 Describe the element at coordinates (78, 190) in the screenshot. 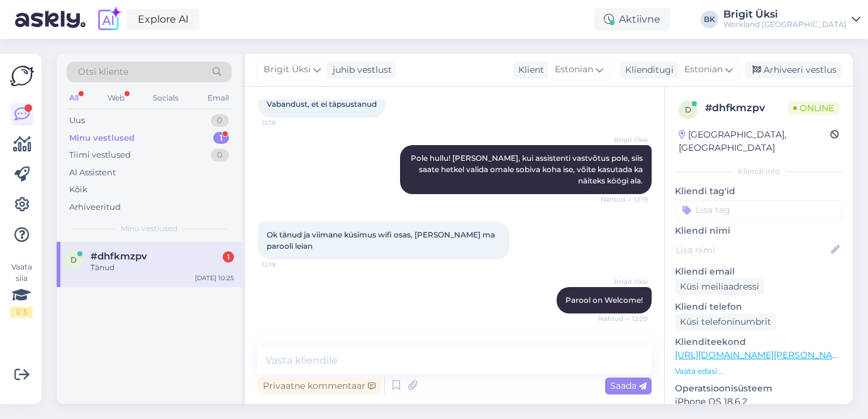

I see `div: Kõik` at that location.